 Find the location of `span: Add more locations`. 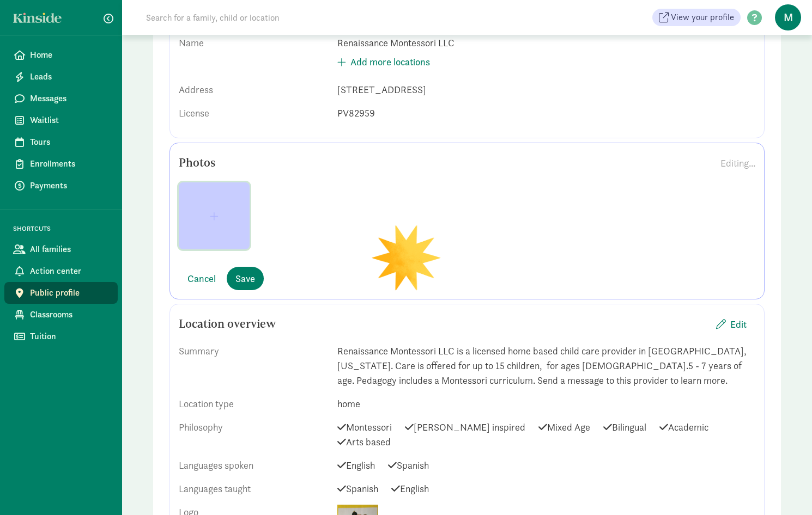

span: Add more locations is located at coordinates (390, 61).